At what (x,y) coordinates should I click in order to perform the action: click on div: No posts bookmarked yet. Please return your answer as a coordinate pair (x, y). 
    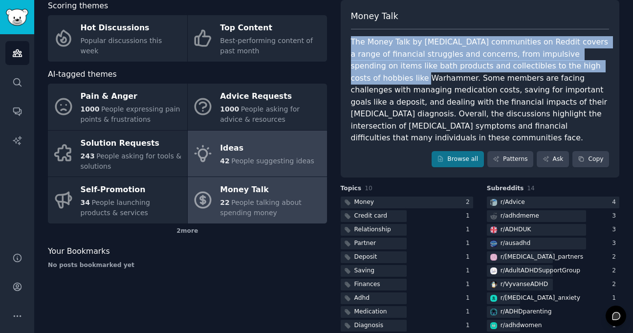
    Looking at the image, I should click on (187, 266).